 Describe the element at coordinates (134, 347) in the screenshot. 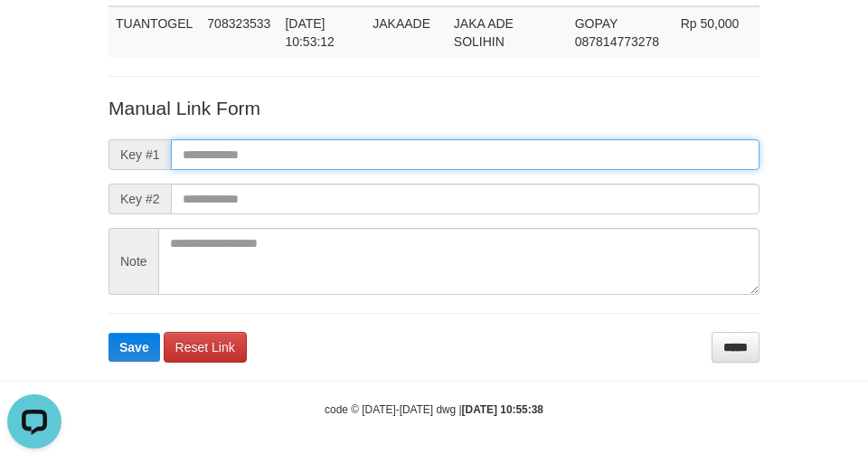

I see `button: Save` at that location.